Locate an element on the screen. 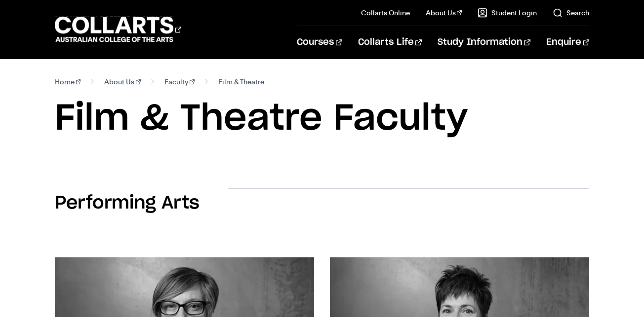 The image size is (644, 317). a: Collarts Online is located at coordinates (385, 13).